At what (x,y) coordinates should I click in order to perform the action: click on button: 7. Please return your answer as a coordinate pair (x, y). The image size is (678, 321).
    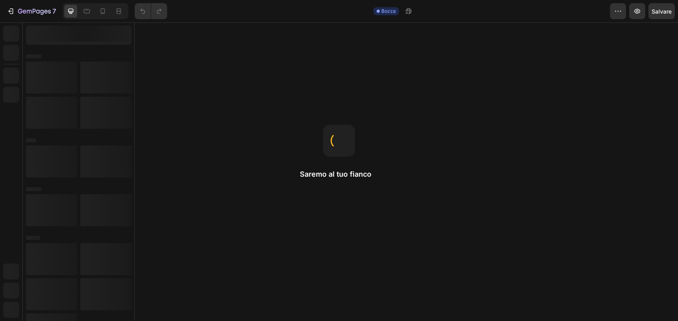
    Looking at the image, I should click on (31, 11).